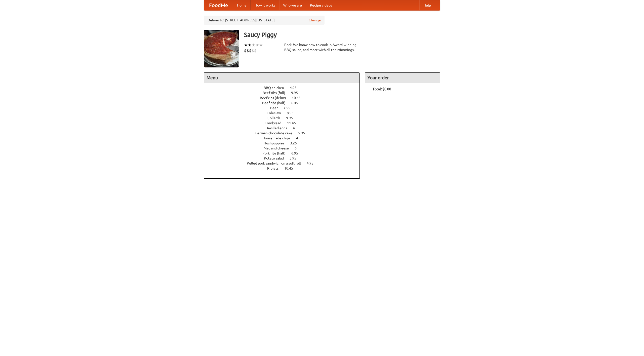  What do you see at coordinates (276, 103) in the screenshot?
I see `span: Beef ribs (half)` at bounding box center [276, 103].